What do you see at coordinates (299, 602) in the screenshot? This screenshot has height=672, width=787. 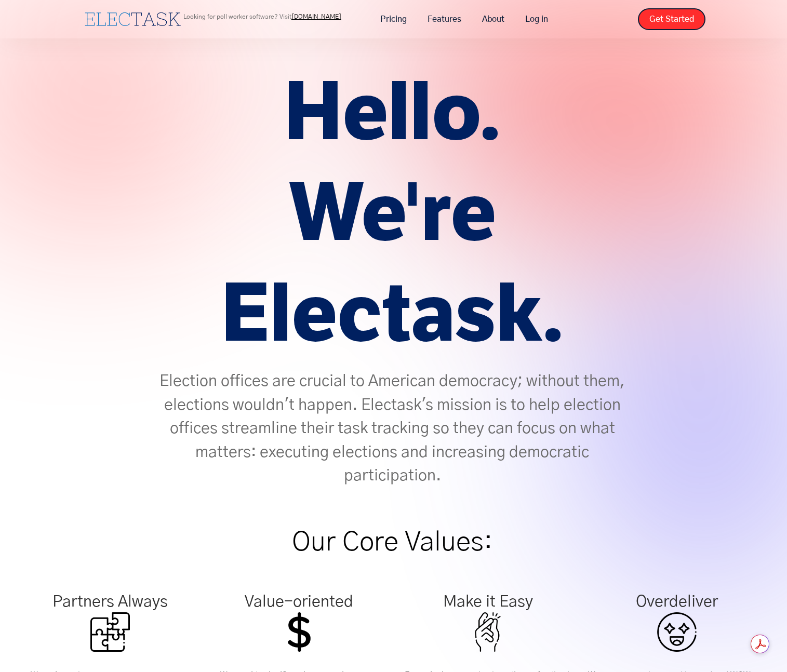 I see `div: Value-oriented` at bounding box center [299, 602].